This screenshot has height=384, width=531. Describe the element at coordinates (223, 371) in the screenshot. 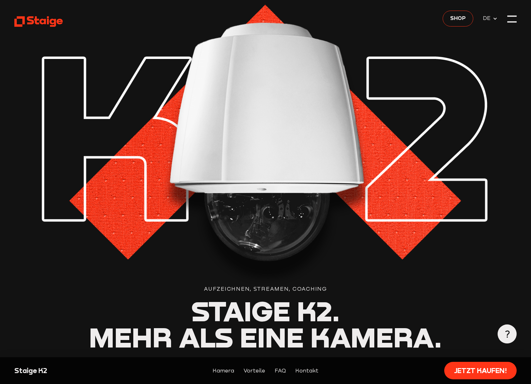

I see `a: Kamera` at that location.